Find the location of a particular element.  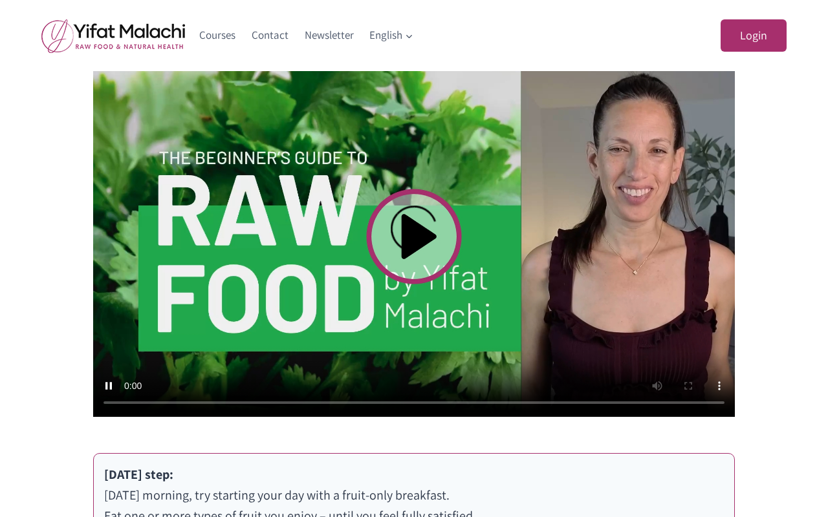

img: yifat_logo41_en.png is located at coordinates (113, 36).